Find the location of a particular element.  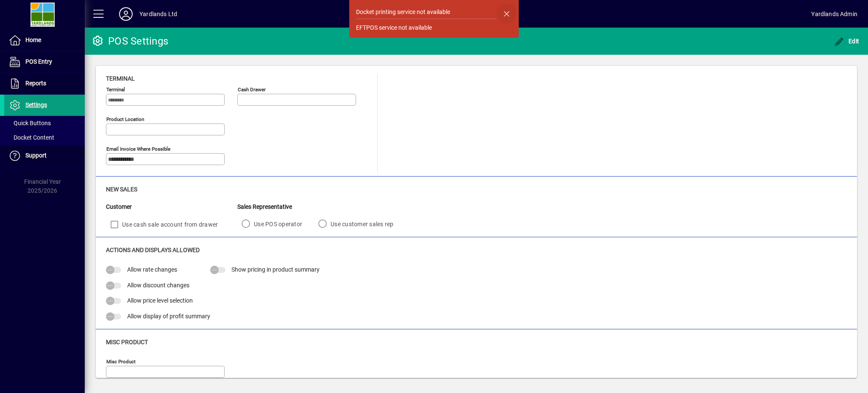

span: Quick Buttons is located at coordinates (30, 123).